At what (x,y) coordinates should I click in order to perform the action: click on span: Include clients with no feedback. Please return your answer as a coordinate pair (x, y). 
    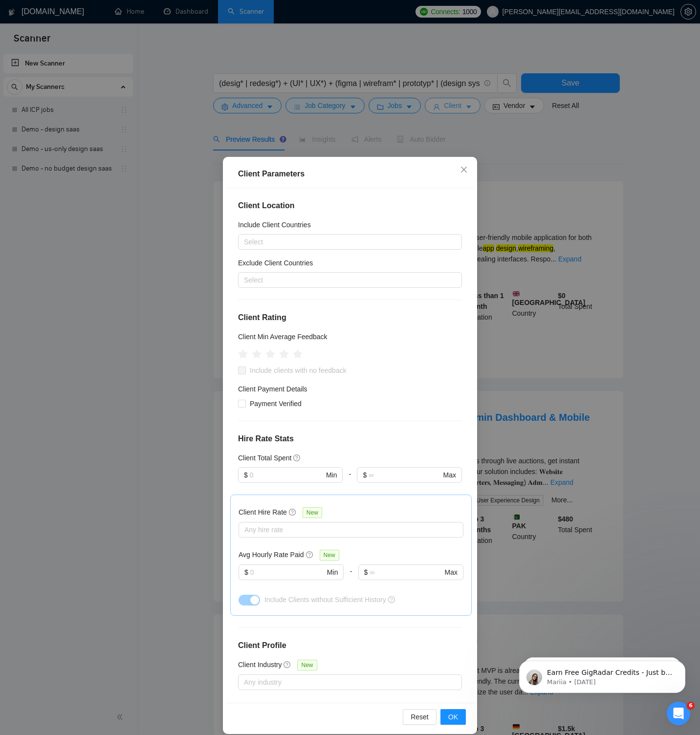
    Looking at the image, I should click on (298, 371).